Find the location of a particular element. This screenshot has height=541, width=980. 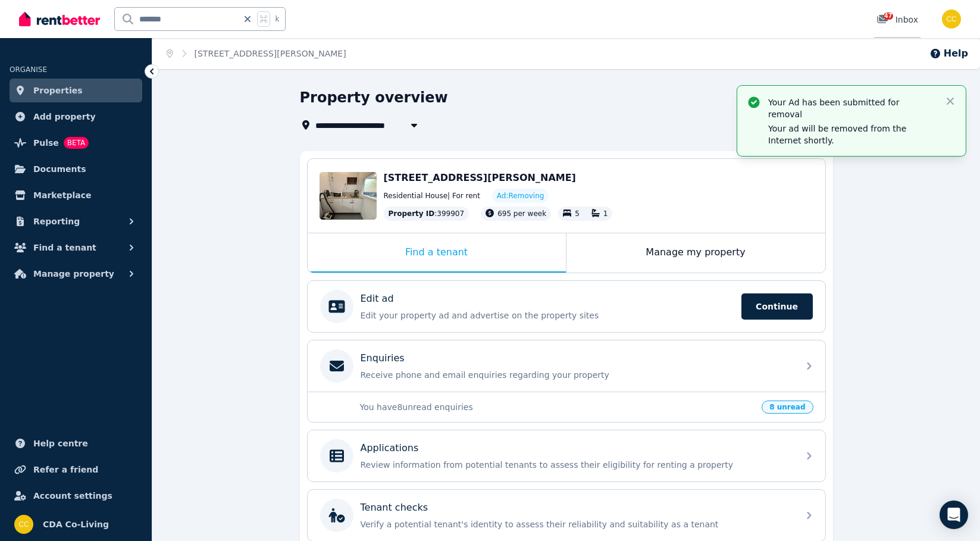

span: 5 is located at coordinates (577, 214).